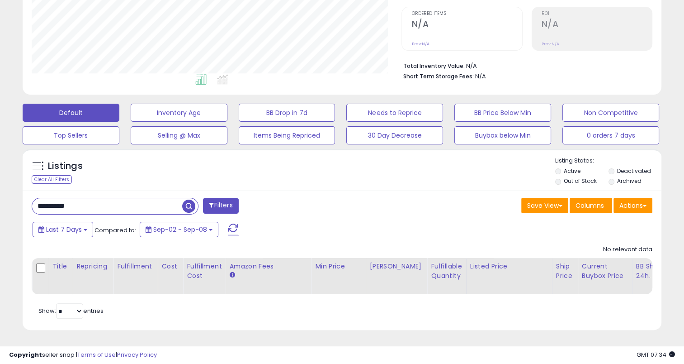  I want to click on a: Privacy Policy, so click(137, 354).